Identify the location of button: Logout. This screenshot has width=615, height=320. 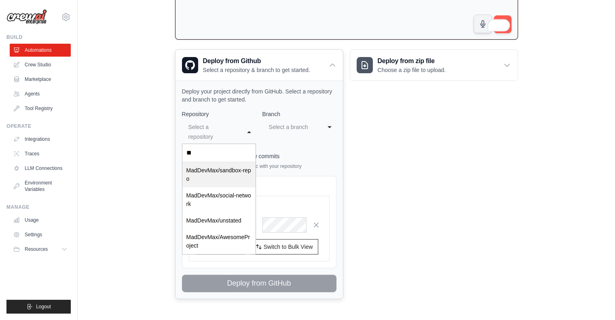
(38, 306).